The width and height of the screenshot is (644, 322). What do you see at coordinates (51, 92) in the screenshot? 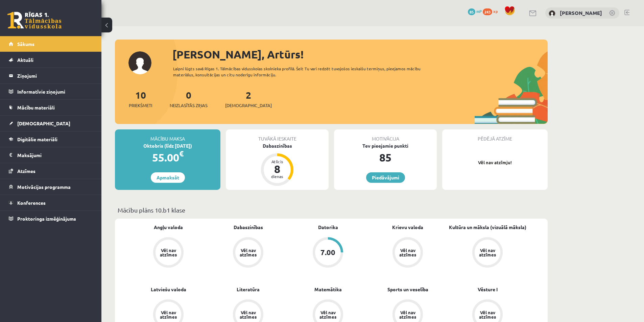
I see `a: Informatīvie ziņojumi` at bounding box center [51, 92].